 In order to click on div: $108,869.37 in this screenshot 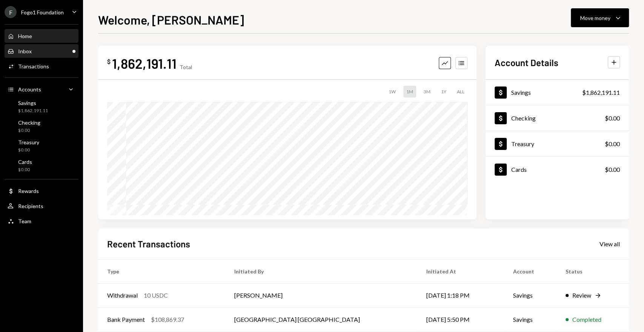, I will do `click(167, 319)`.